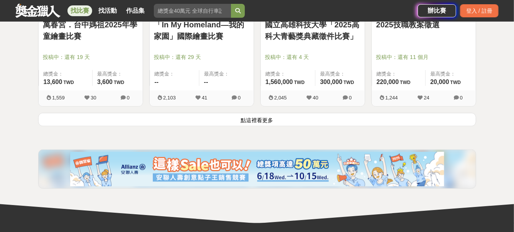 The height and width of the screenshot is (232, 514). What do you see at coordinates (257, 169) in the screenshot?
I see `img: cf4fb443-4ad2-4338-9fa3-b46b0bf5d316.png` at bounding box center [257, 169].